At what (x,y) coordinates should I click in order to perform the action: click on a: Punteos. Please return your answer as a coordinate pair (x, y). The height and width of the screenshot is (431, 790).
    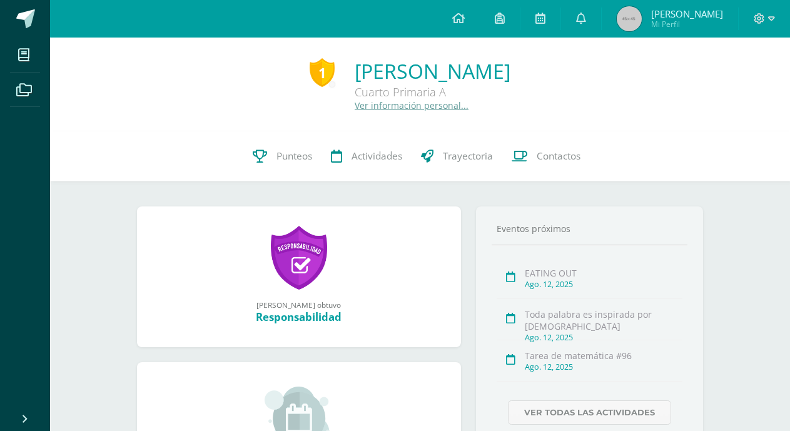
    Looking at the image, I should click on (282, 156).